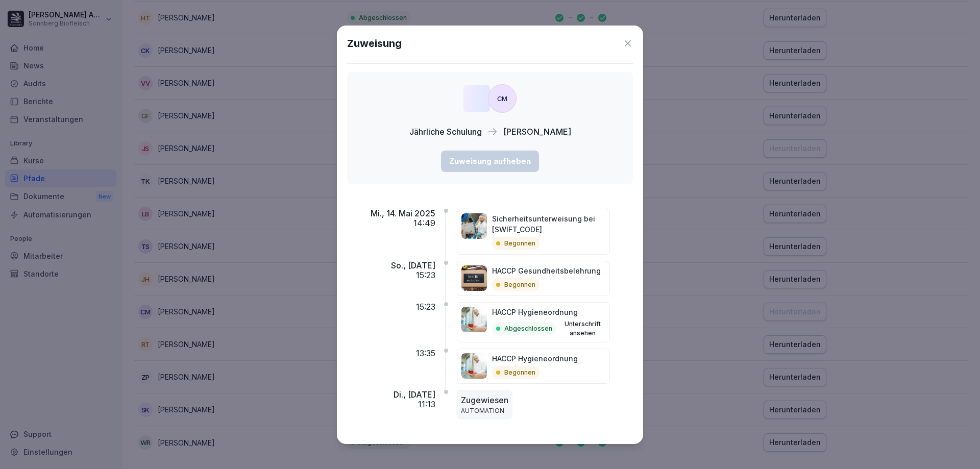  What do you see at coordinates (424, 223) in the screenshot?
I see `p: 14:49` at bounding box center [424, 223].